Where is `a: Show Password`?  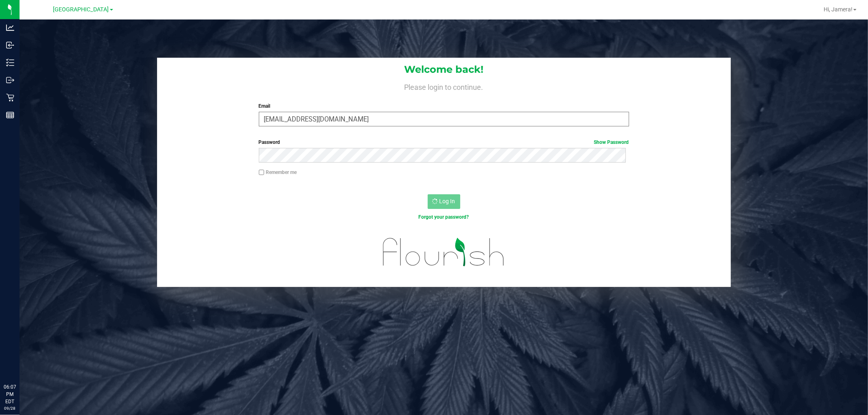
a: Show Password is located at coordinates (611, 142).